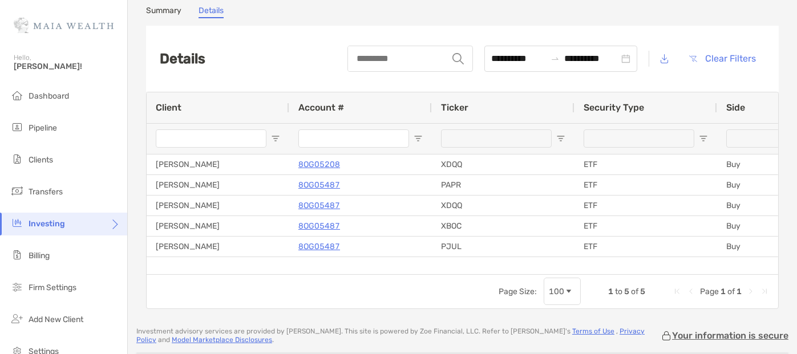 The height and width of the screenshot is (354, 797). What do you see at coordinates (17, 127) in the screenshot?
I see `img: pipeline icon` at bounding box center [17, 127].